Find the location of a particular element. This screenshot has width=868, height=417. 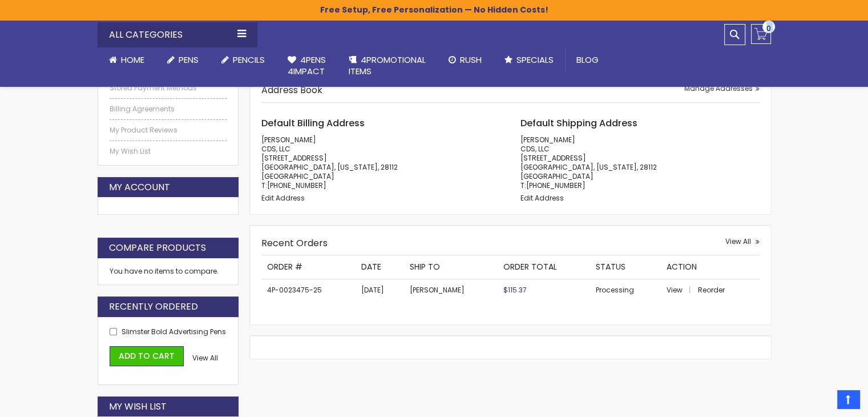

span: Reorder is located at coordinates (711, 290).